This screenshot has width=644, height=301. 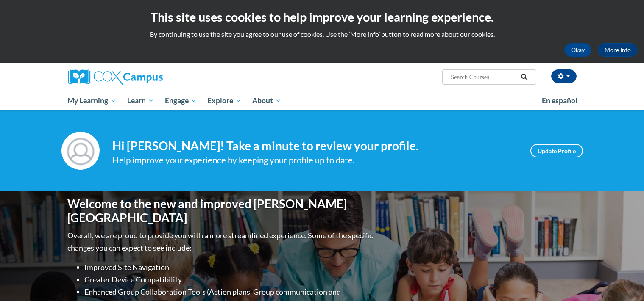 What do you see at coordinates (618, 50) in the screenshot?
I see `a: More Info` at bounding box center [618, 50].